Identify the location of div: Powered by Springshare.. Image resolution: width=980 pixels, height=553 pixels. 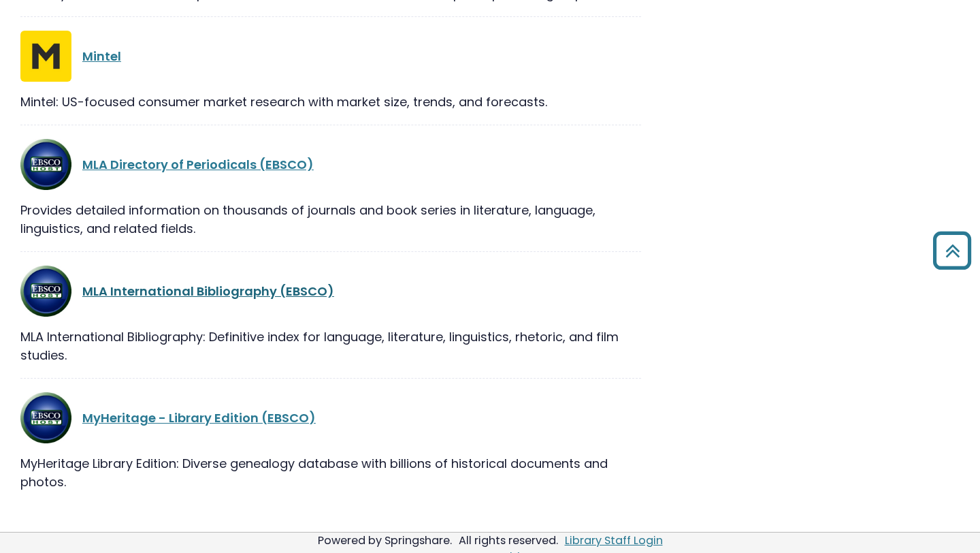
(385, 540).